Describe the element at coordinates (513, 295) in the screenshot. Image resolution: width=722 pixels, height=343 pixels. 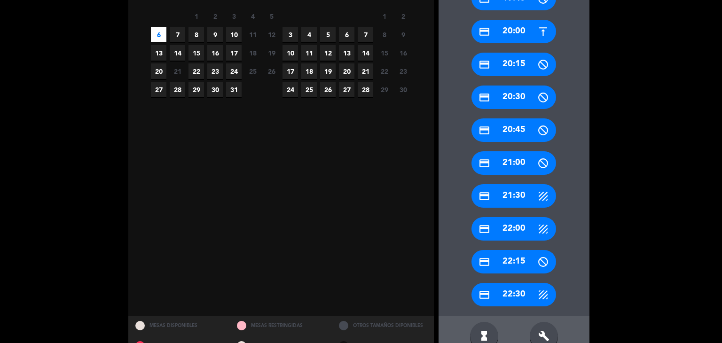
I see `div: 22:30` at that location.